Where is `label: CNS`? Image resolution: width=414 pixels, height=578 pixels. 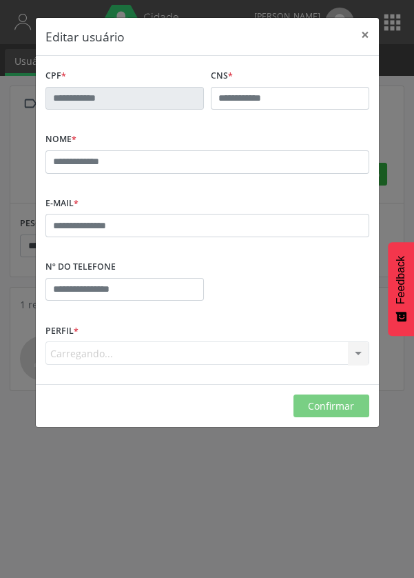 label: CNS is located at coordinates (222, 76).